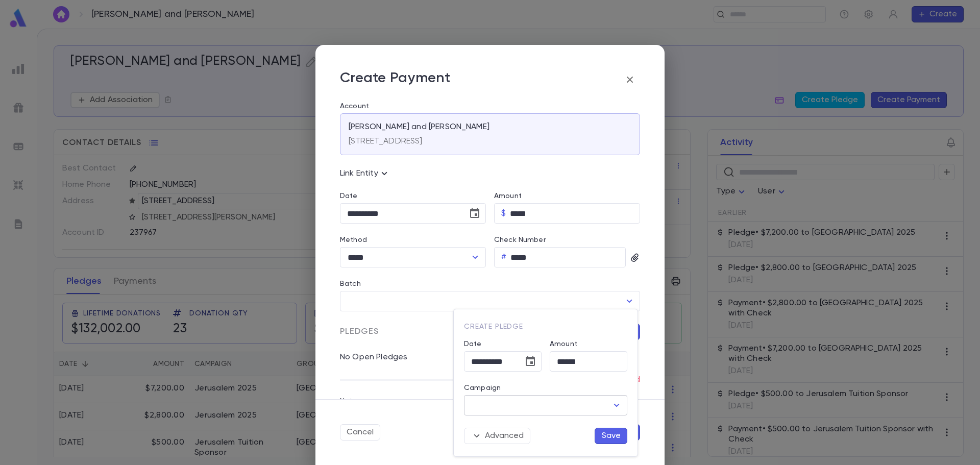  Describe the element at coordinates (497, 437) in the screenshot. I see `button: Advanced` at that location.